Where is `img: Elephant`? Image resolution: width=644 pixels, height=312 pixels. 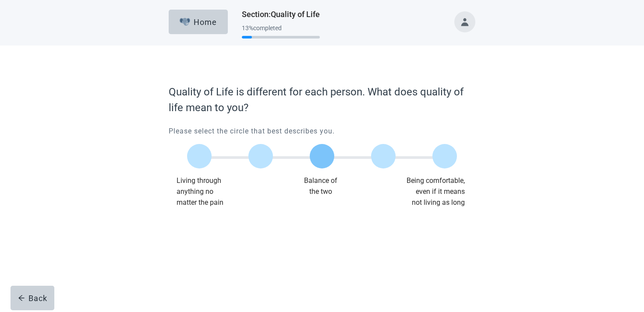
img: Elephant is located at coordinates (185, 22).